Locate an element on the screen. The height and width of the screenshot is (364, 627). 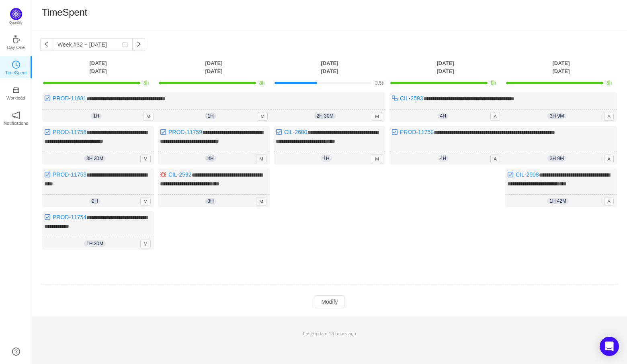
div: Open Intercom Messenger is located at coordinates (609, 346).